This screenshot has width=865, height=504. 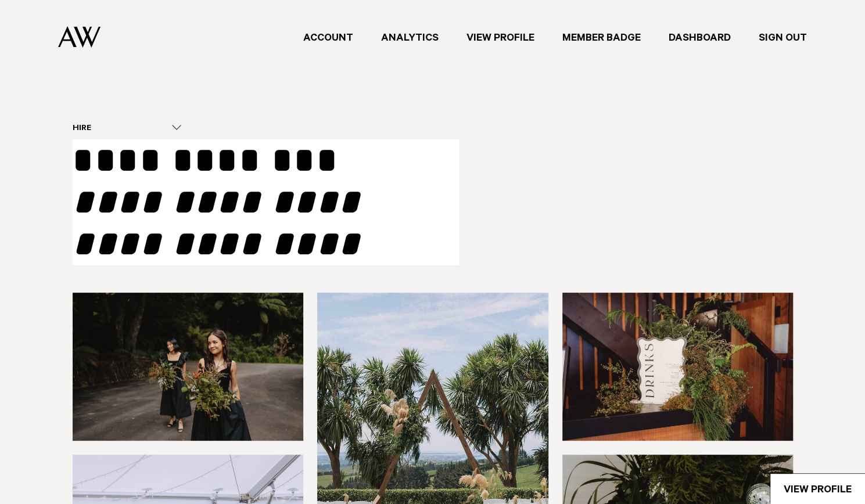 I want to click on div: Hire, so click(x=120, y=129).